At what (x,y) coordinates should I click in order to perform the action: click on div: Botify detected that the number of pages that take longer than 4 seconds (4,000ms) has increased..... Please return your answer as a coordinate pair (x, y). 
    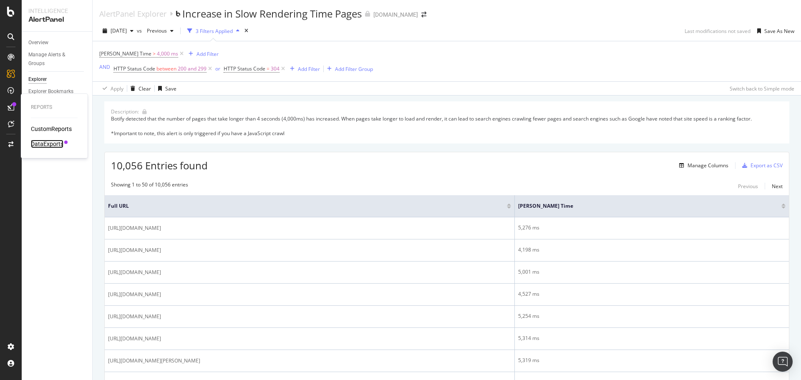
    Looking at the image, I should click on (447, 126).